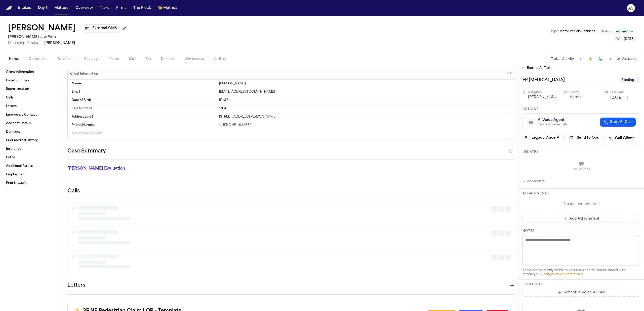 The height and width of the screenshot is (311, 644). I want to click on span: • Changes save automatically, so click(561, 275).